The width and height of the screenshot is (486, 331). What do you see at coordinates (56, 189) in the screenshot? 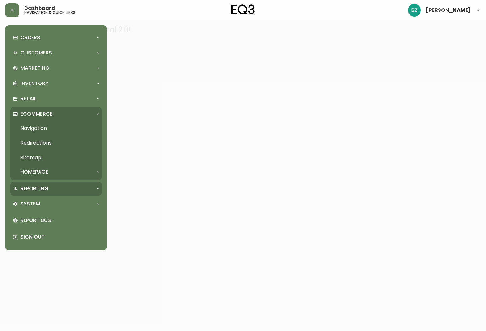
I see `div: Reporting` at bounding box center [56, 189].